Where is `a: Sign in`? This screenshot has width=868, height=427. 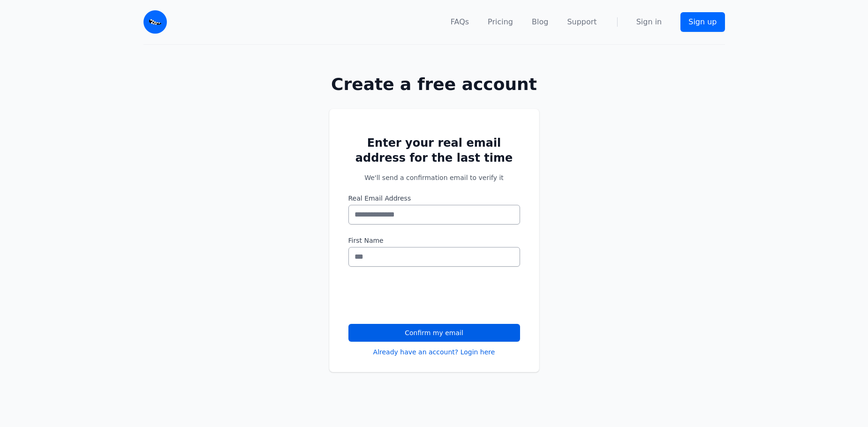
a: Sign in is located at coordinates (649, 22).